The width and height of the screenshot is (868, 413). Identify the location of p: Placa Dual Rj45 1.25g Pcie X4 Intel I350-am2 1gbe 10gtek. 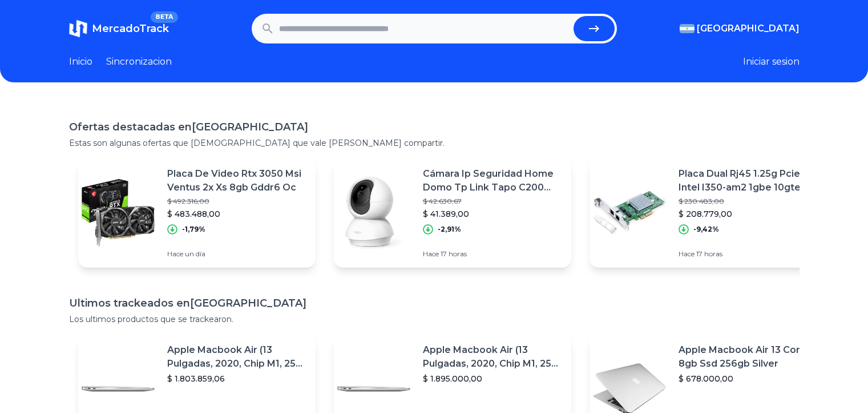
(748, 180).